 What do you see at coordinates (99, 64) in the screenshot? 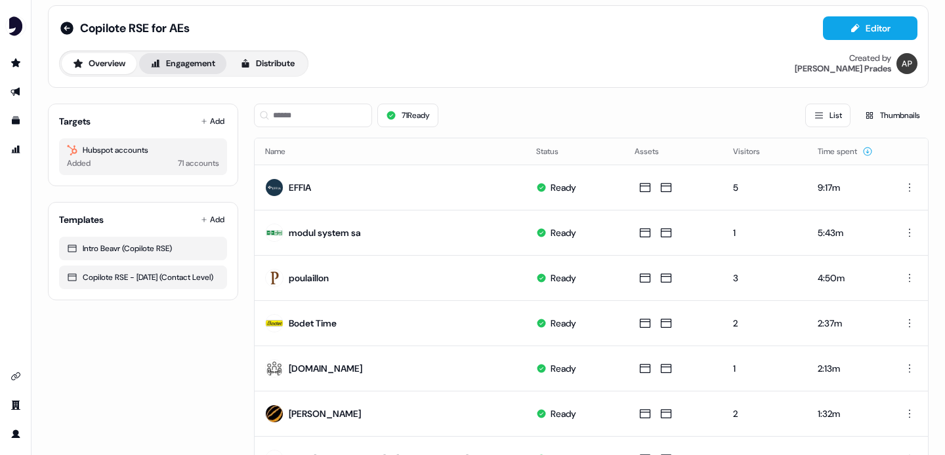
I see `button: Overview` at bounding box center [99, 64].